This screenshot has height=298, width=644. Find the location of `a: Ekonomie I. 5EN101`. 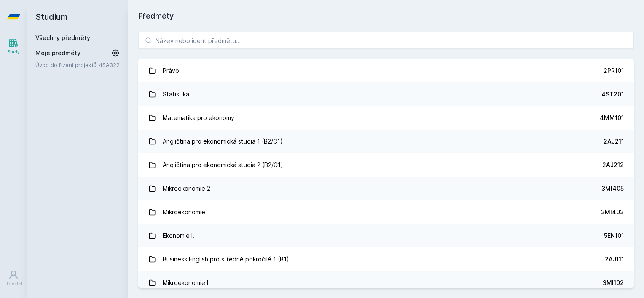

a: Ekonomie I. 5EN101 is located at coordinates (386, 236).